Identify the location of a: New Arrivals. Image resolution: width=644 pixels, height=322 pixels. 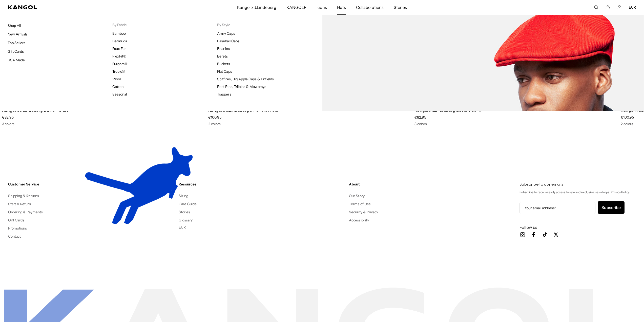
(17, 34).